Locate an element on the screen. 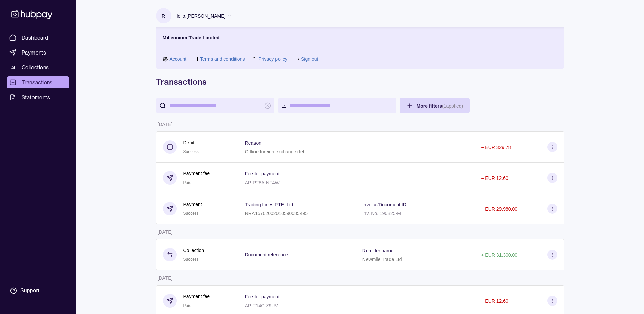 The width and height of the screenshot is (644, 314). a: Payments is located at coordinates (38, 53).